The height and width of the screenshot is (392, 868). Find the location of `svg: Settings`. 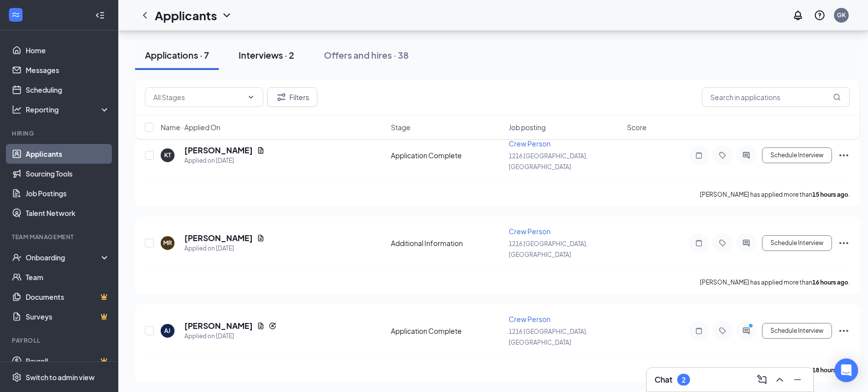

svg: Settings is located at coordinates (17, 377).